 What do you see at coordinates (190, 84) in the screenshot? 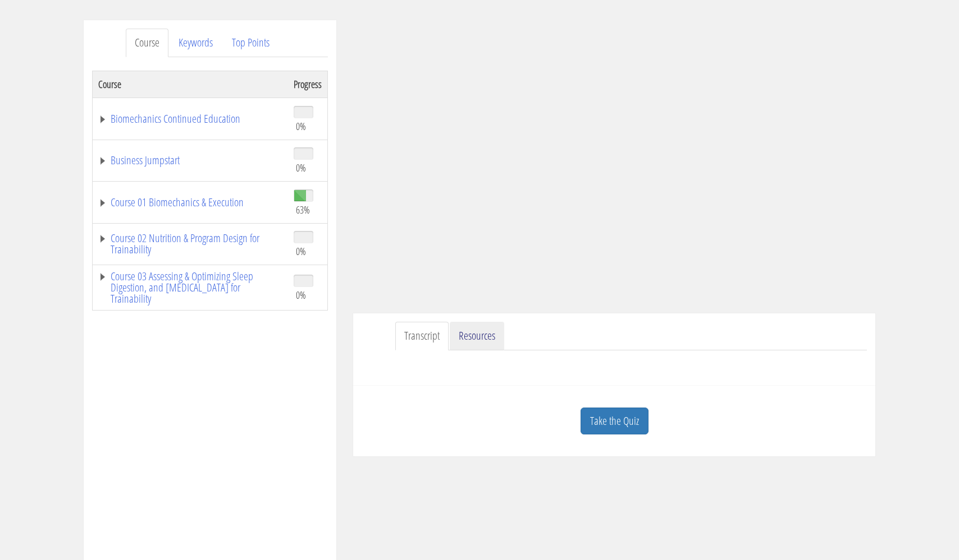
I see `th: Course` at bounding box center [190, 84].